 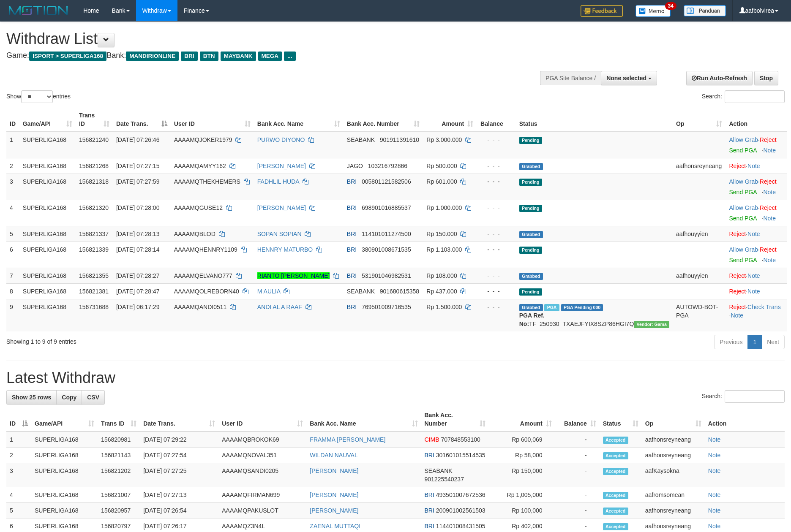 What do you see at coordinates (119, 439) in the screenshot?
I see `td: 156820981` at bounding box center [119, 439].